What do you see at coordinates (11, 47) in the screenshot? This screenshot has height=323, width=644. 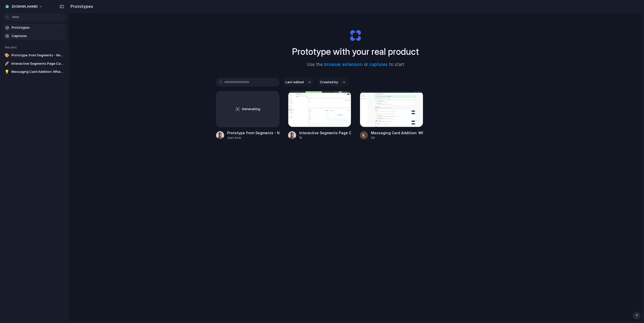 I see `span: Recent` at bounding box center [11, 47].